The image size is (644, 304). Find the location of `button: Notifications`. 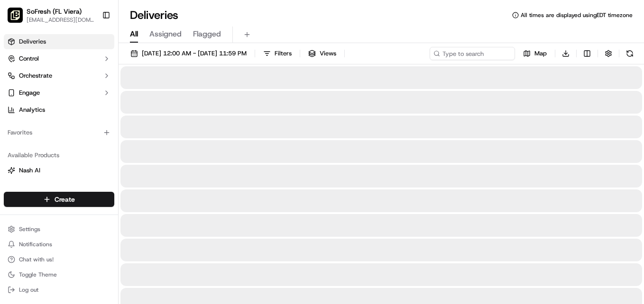

button: Notifications is located at coordinates (58, 244).